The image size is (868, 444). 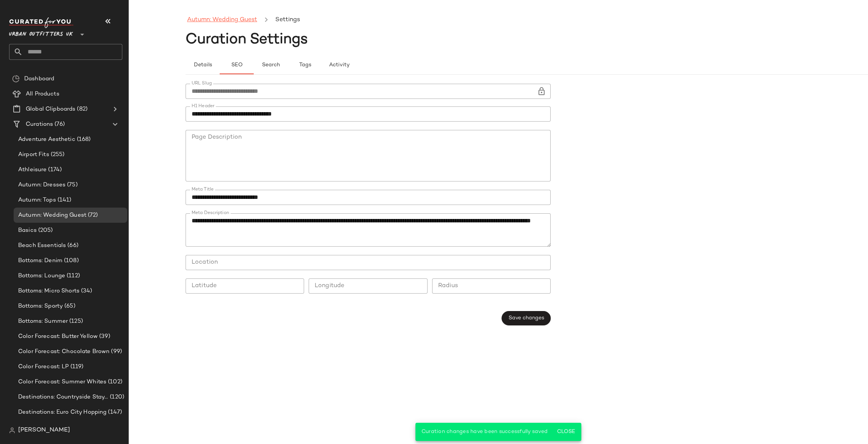 What do you see at coordinates (41, 33) in the screenshot?
I see `span: Urban Outfitters UK` at bounding box center [41, 33].